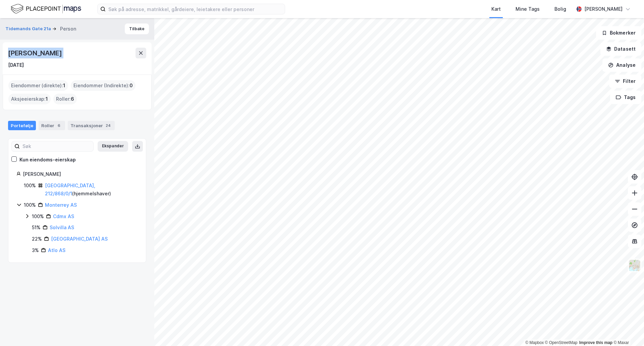 The image size is (644, 346). I want to click on button: Tidemands Gate 21a, so click(29, 29).